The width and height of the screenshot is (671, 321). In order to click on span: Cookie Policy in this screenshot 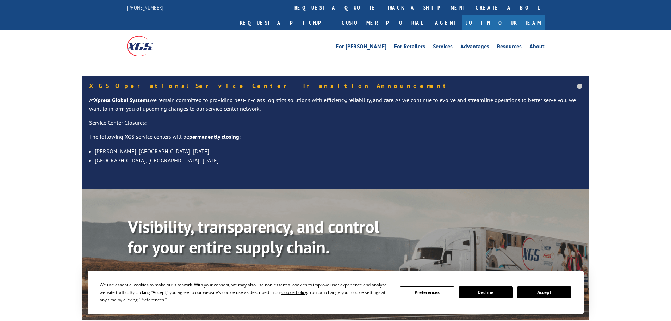, I will do `click(294, 292)`.